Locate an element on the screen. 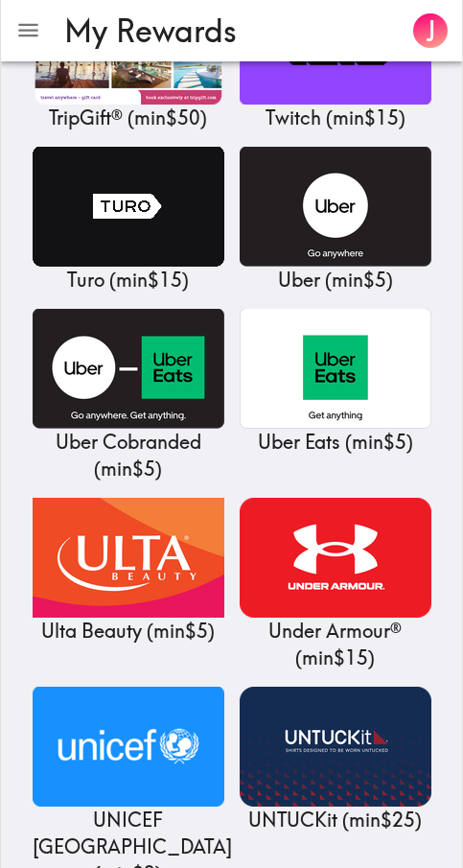 Image resolution: width=463 pixels, height=868 pixels. span: J is located at coordinates (431, 31).